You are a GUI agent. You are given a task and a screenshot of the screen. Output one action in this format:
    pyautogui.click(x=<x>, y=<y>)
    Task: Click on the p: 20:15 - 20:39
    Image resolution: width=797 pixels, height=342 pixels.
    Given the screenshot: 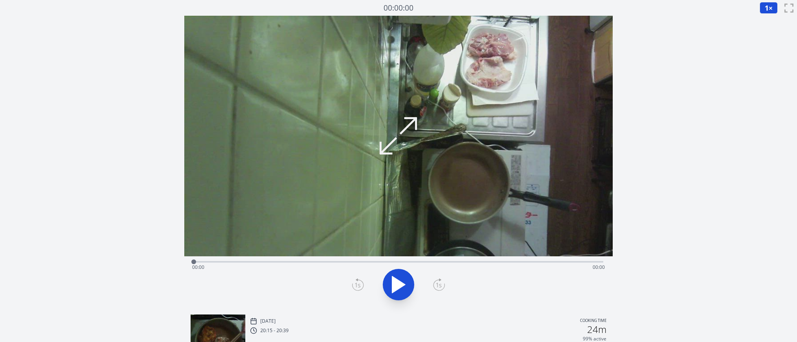 What is the action you would take?
    pyautogui.click(x=274, y=331)
    